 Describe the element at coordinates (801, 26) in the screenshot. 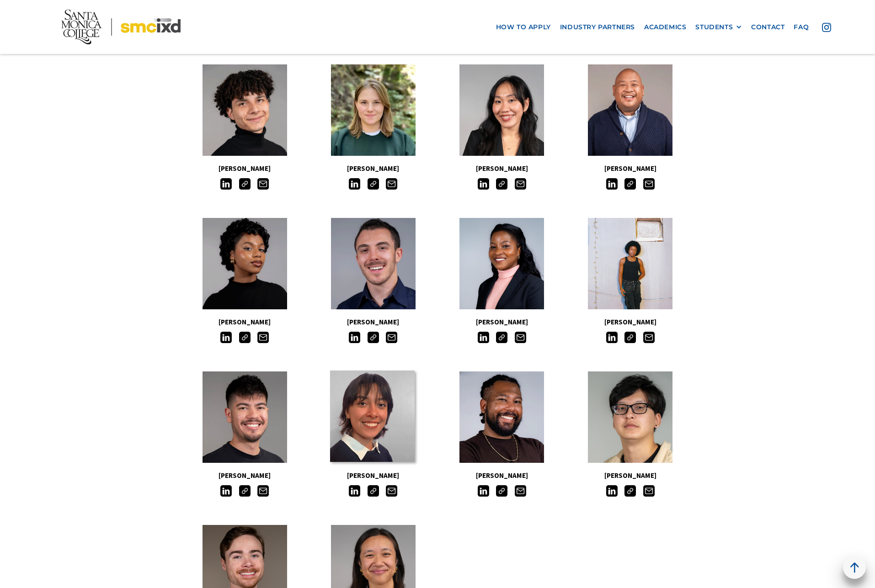

I see `a: faq` at that location.